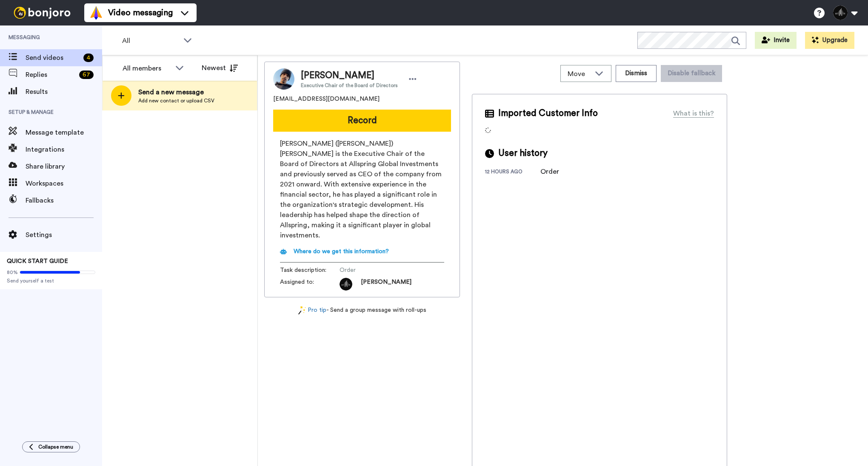 The image size is (868, 466). What do you see at coordinates (362, 310) in the screenshot?
I see `div: - Send a group message with roll-ups` at bounding box center [362, 310].